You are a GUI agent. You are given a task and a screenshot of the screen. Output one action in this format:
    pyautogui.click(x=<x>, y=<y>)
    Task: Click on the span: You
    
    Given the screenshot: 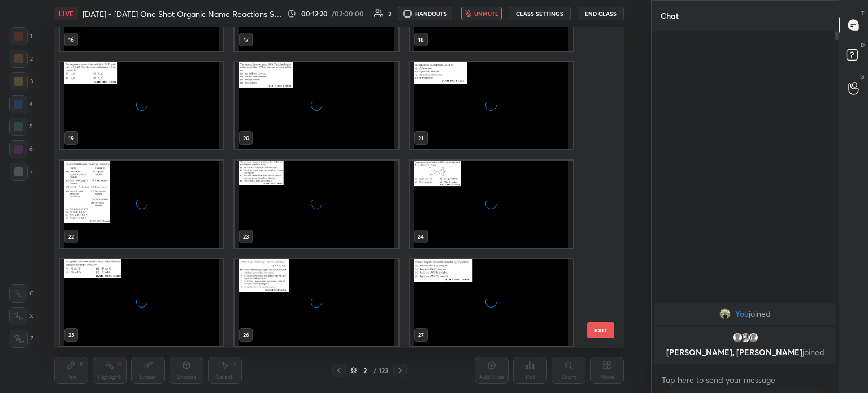 What is the action you would take?
    pyautogui.click(x=742, y=314)
    